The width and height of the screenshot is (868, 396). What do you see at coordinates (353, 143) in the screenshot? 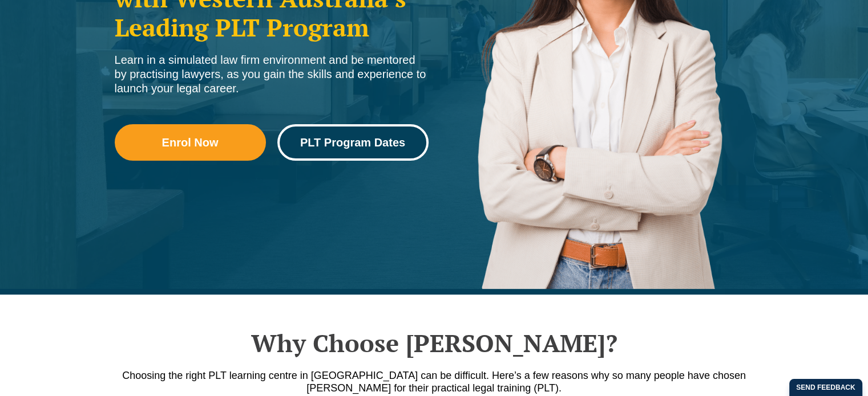
I see `a: PLT Program Dates` at bounding box center [353, 143].